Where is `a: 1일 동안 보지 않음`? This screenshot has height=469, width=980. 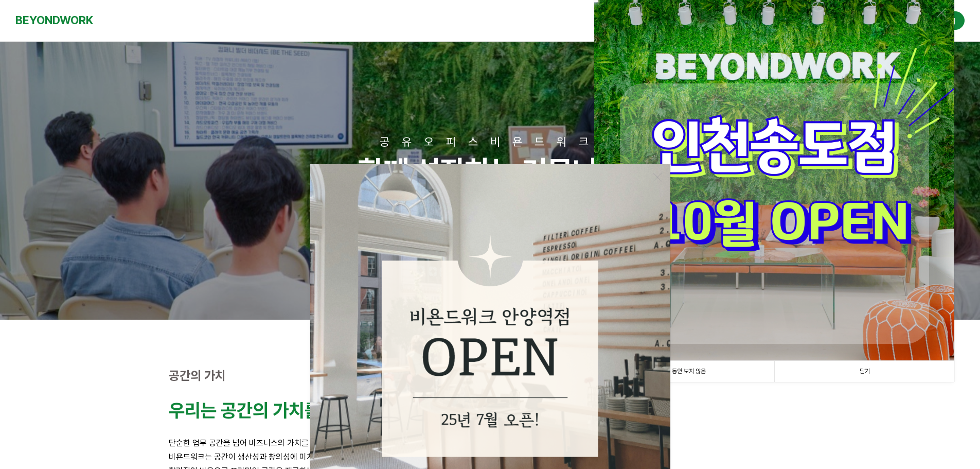
a: 1일 동안 보지 않음 is located at coordinates (684, 371).